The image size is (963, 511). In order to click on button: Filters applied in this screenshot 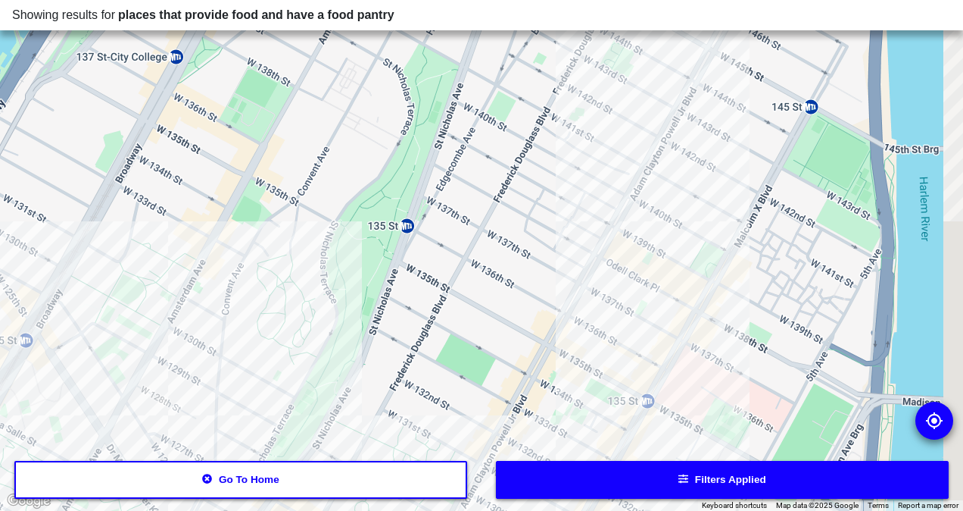, I will do `click(723, 479)`.